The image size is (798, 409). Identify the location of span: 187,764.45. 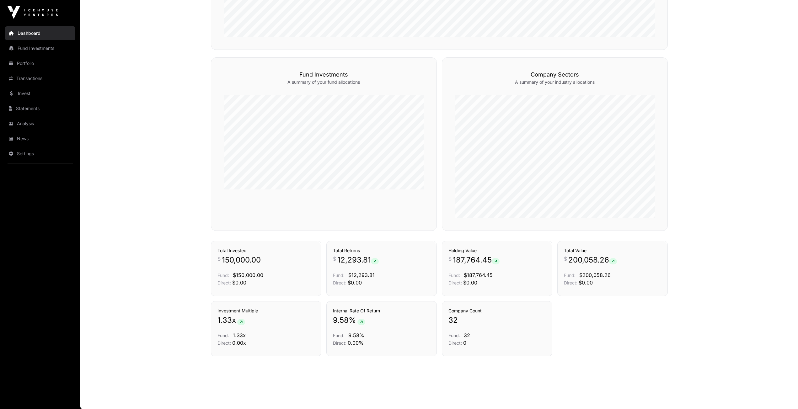
(476, 260).